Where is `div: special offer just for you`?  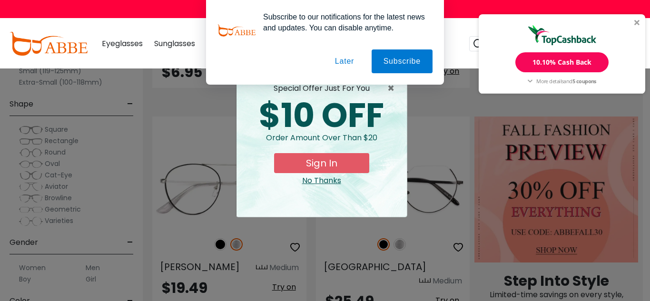 div: special offer just for you is located at coordinates (322, 89).